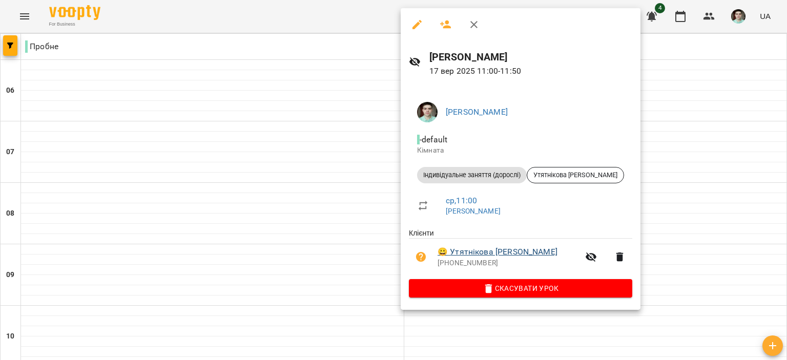 The height and width of the screenshot is (360, 787). I want to click on span: Індивідуальне заняття (дорослі), so click(472, 175).